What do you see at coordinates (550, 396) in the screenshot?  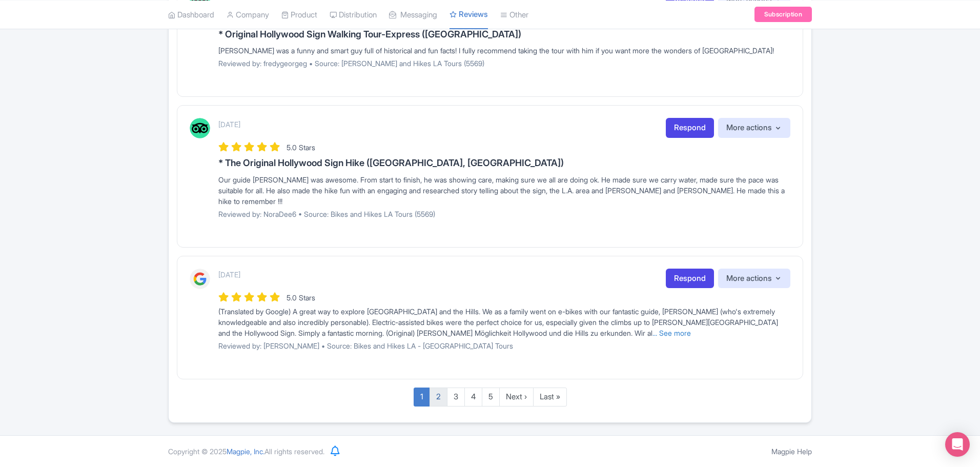 I see `a: Last »` at bounding box center [550, 396].